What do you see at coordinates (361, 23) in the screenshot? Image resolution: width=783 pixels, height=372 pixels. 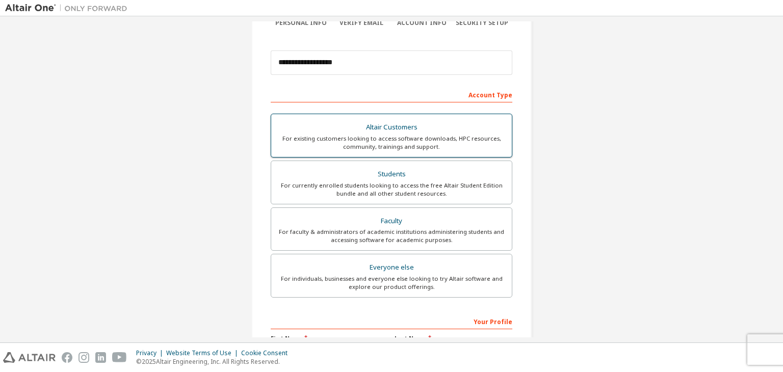 I see `div: Verify Email` at bounding box center [361, 23].